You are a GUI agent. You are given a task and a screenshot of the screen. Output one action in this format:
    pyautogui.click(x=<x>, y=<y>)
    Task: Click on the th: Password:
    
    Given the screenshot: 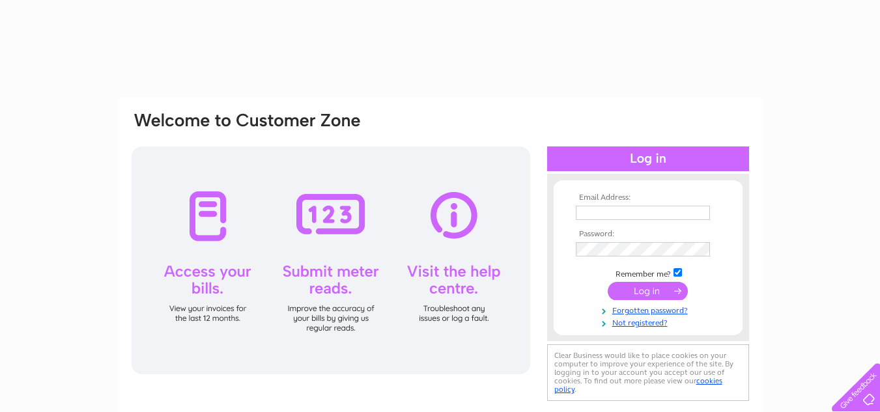 What is the action you would take?
    pyautogui.click(x=648, y=235)
    